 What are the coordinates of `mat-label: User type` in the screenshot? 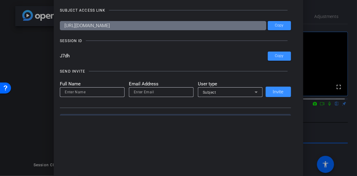 It's located at (230, 84).